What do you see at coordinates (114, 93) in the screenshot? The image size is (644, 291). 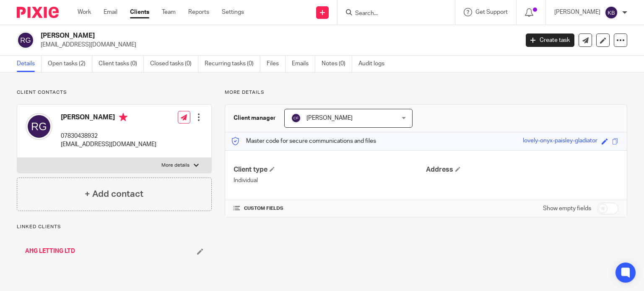 I see `p: Client contacts` at bounding box center [114, 93].